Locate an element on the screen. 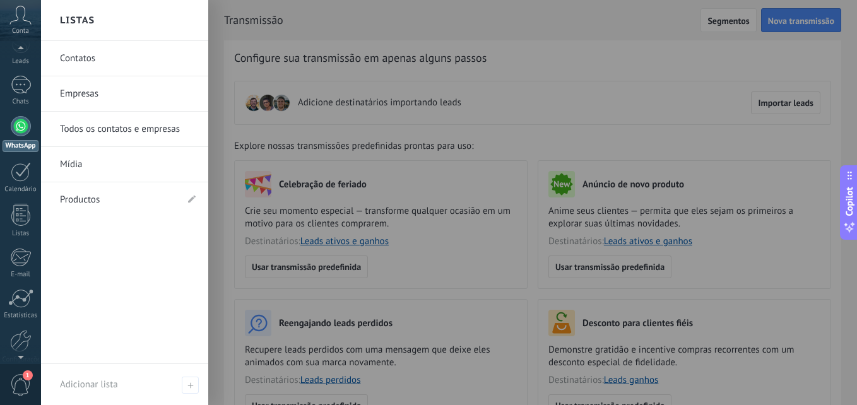  a: Productos is located at coordinates (118, 200).